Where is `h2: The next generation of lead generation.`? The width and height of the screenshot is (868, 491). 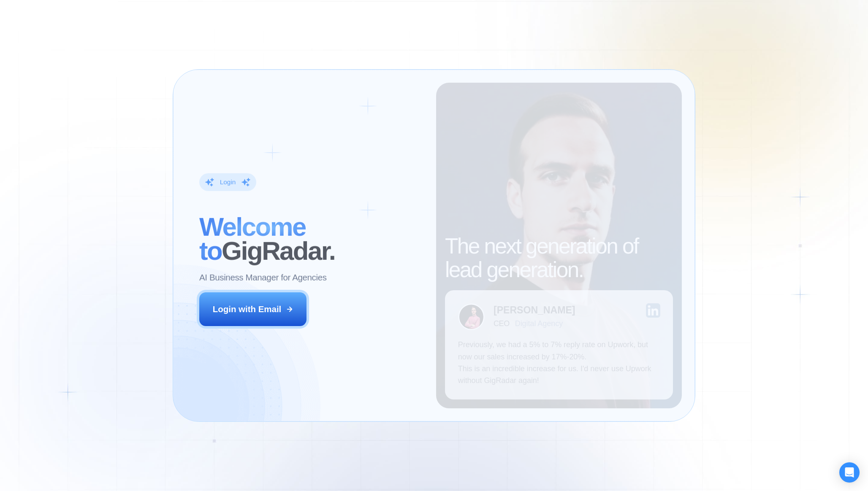 h2: The next generation of lead generation. is located at coordinates (559, 258).